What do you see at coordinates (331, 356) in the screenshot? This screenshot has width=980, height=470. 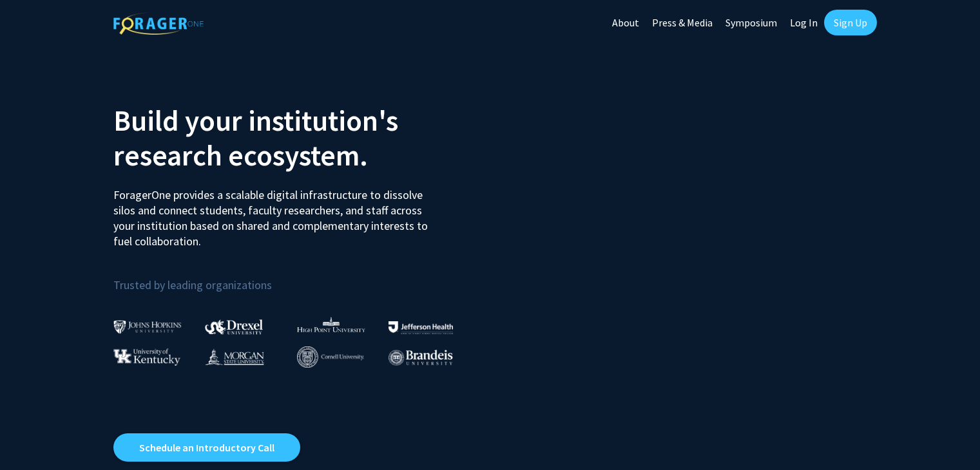 I see `img: Cornell University` at bounding box center [331, 356].